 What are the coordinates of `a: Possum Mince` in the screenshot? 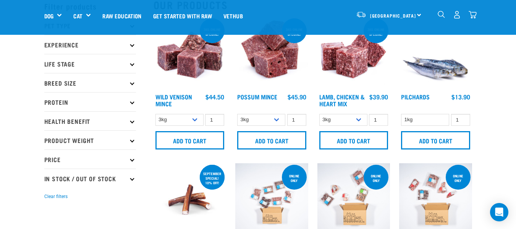 It's located at (257, 96).